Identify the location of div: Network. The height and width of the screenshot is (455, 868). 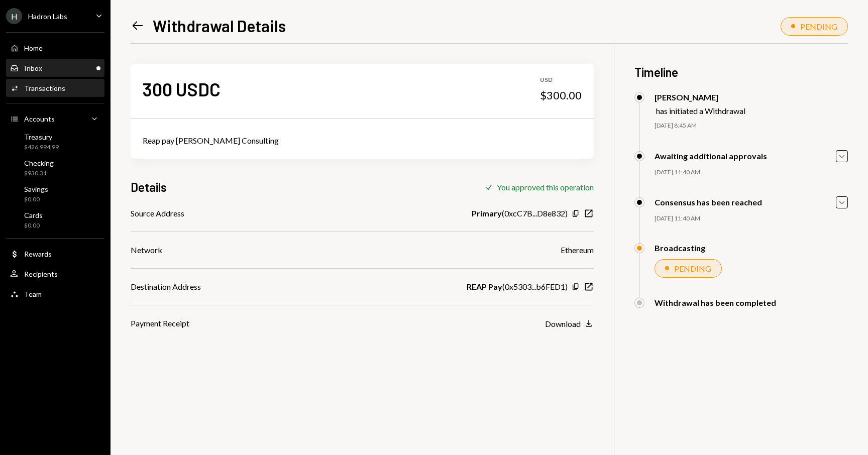
(146, 250).